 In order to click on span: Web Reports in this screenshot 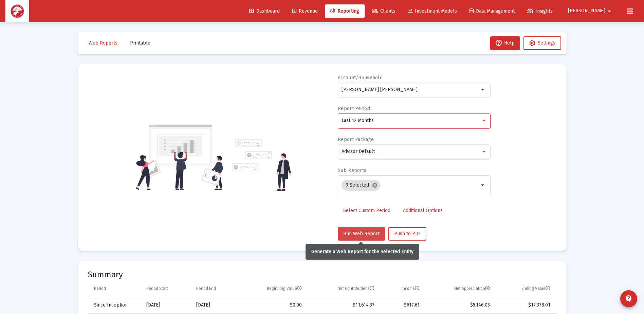, I will do `click(103, 43)`.